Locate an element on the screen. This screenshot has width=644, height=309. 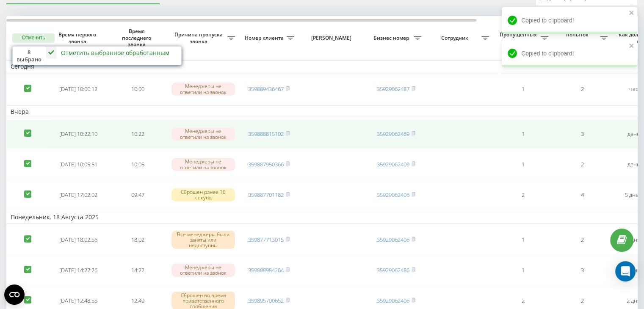
a: 35929062409 is located at coordinates (393, 164).